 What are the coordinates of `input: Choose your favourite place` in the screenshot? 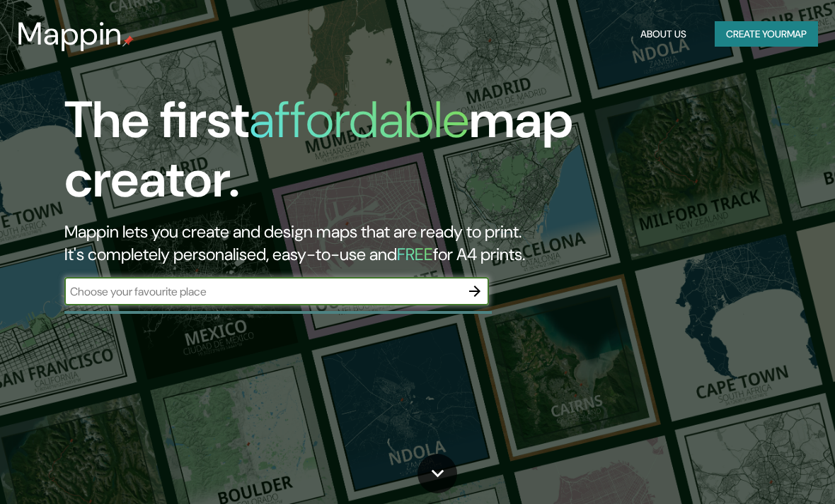 It's located at (262, 291).